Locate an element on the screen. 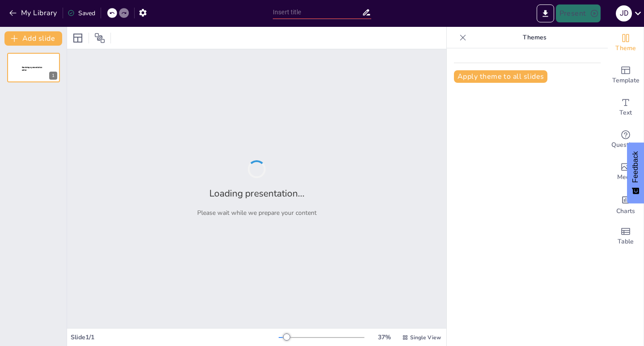 Image resolution: width=644 pixels, height=346 pixels. div: Add images, graphics, shapes or video is located at coordinates (626, 172).